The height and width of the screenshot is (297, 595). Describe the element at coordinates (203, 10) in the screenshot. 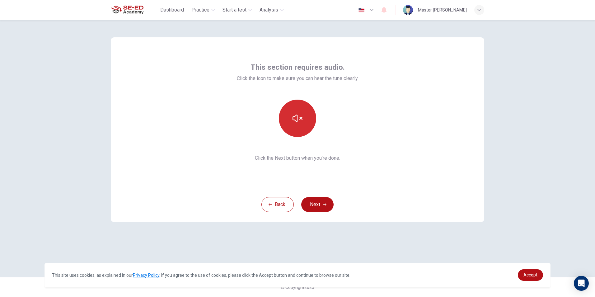

I see `button: Practice` at that location.